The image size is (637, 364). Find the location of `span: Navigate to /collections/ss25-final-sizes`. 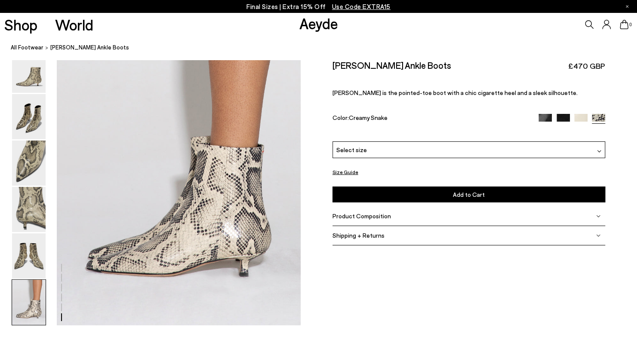

span: Navigate to /collections/ss25-final-sizes is located at coordinates (361, 7).